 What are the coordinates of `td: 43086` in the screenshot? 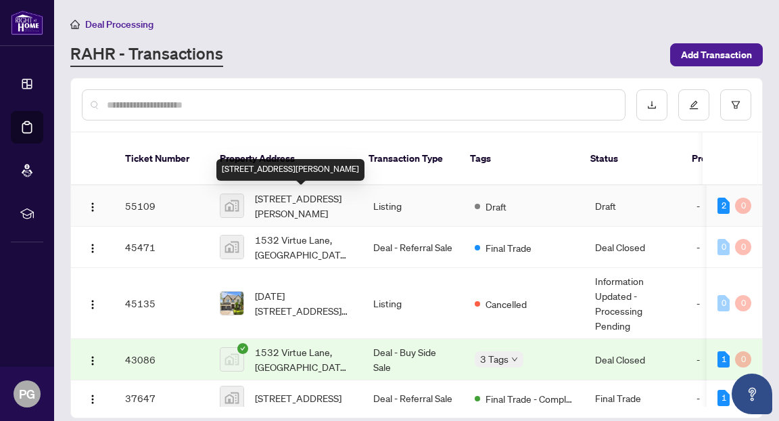 It's located at (162, 359).